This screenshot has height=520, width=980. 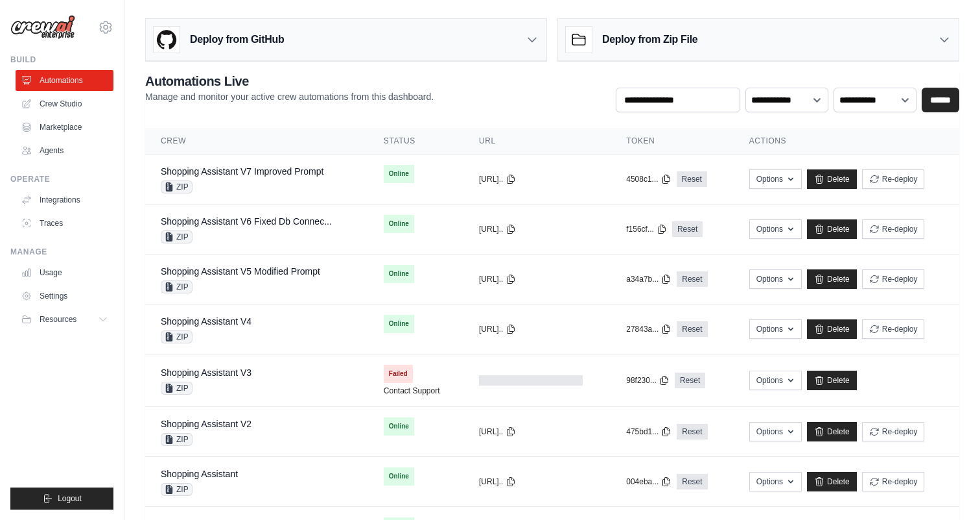 What do you see at coordinates (289, 81) in the screenshot?
I see `h2: Automations Live` at bounding box center [289, 81].